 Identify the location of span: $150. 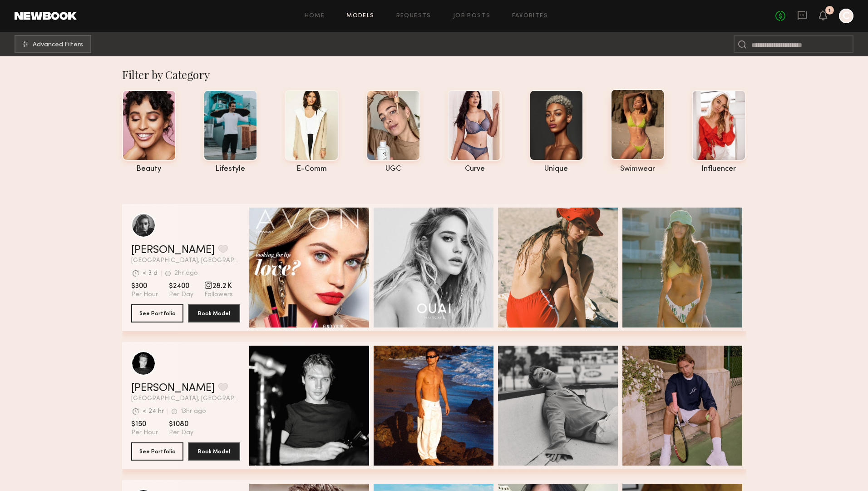
(144, 424).